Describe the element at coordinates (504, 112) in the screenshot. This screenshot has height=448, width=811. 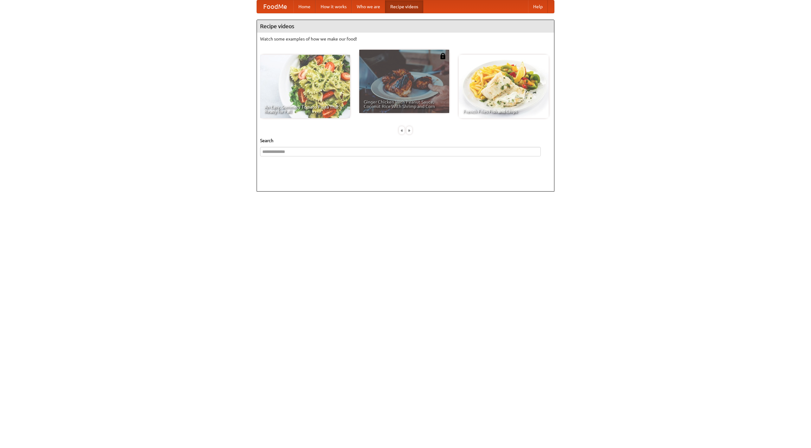
I see `span: French Fries Fish and Chips` at that location.